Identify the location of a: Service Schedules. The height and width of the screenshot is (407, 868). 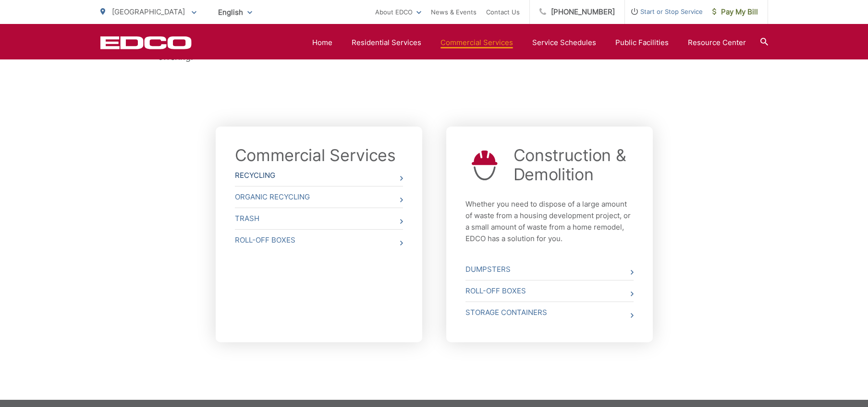
(564, 43).